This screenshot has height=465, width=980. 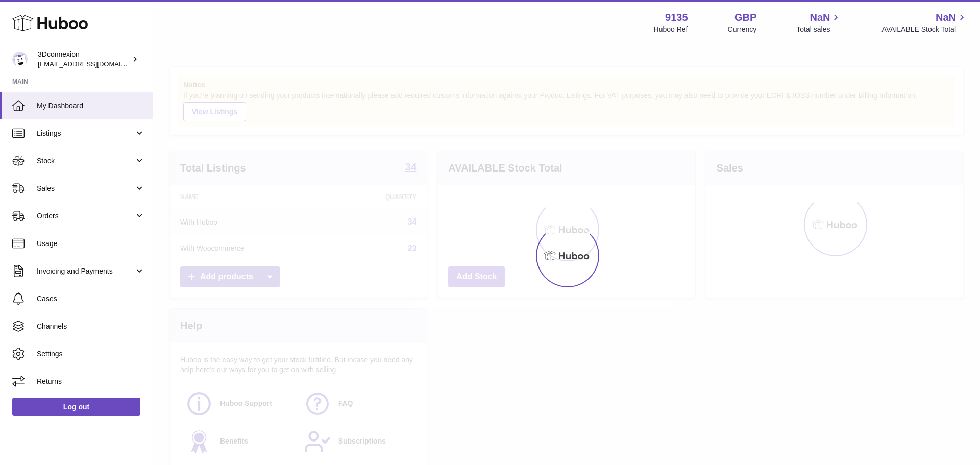 What do you see at coordinates (91, 299) in the screenshot?
I see `span: Cases` at bounding box center [91, 299].